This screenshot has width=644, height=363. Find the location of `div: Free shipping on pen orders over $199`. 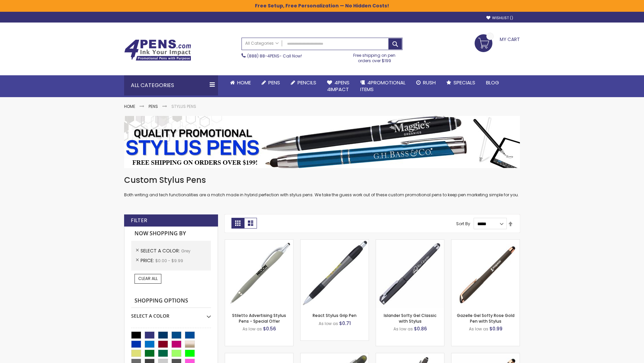

div: Free shipping on pen orders over $199 is located at coordinates (375, 57).